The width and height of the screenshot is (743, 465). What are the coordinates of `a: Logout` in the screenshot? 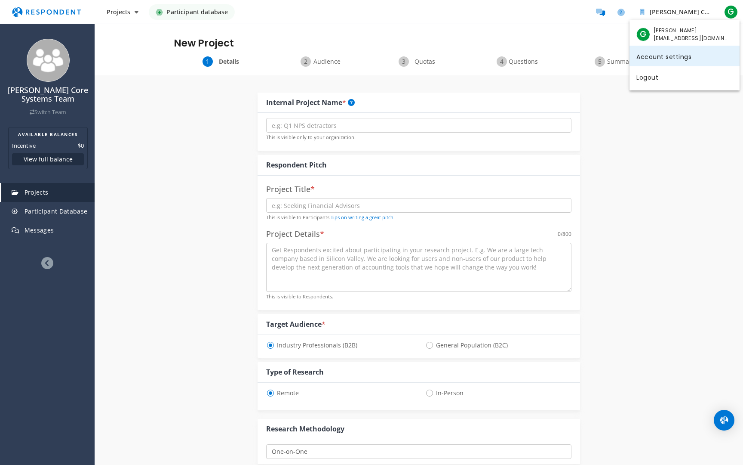 It's located at (685, 77).